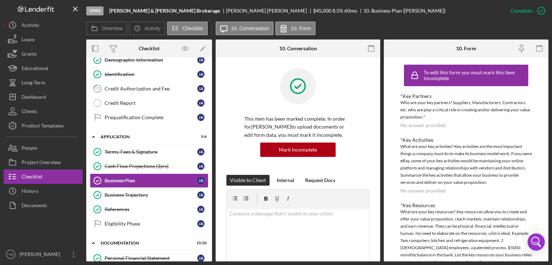  Describe the element at coordinates (301, 28) in the screenshot. I see `label: 10. Form` at that location.